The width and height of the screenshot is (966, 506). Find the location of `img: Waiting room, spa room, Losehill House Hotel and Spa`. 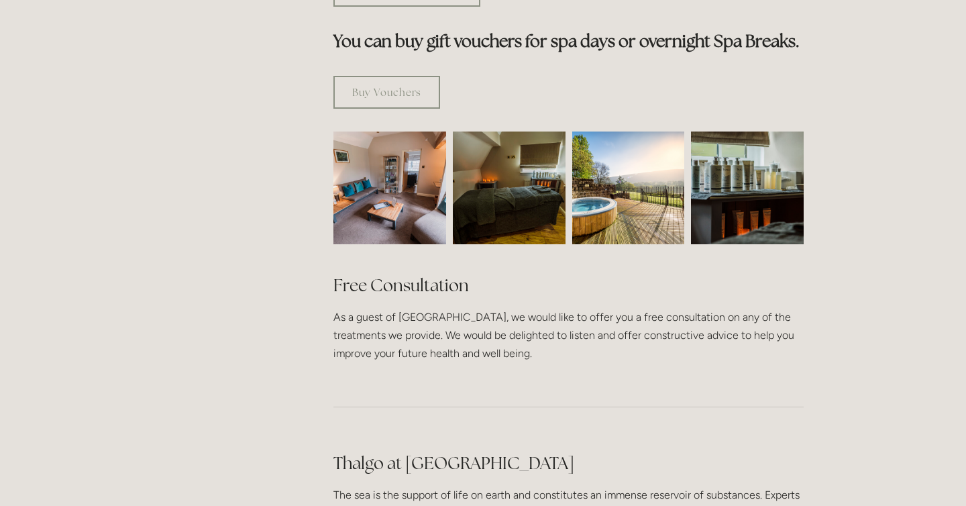

img: Waiting room, spa room, Losehill House Hotel and Spa is located at coordinates (390, 188).